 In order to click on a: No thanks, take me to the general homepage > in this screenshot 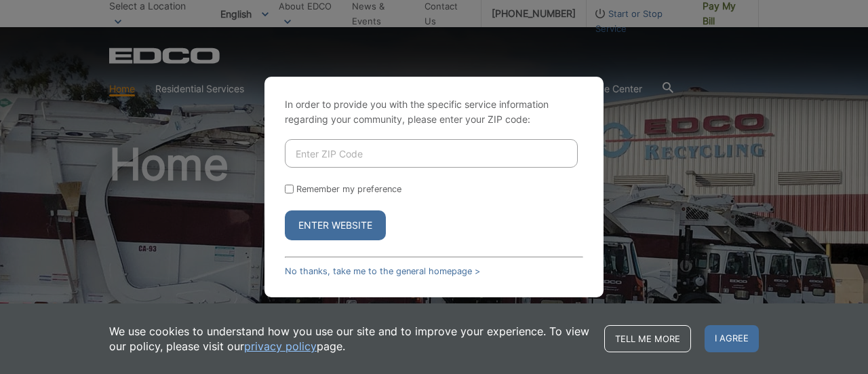, I will do `click(382, 270)`.